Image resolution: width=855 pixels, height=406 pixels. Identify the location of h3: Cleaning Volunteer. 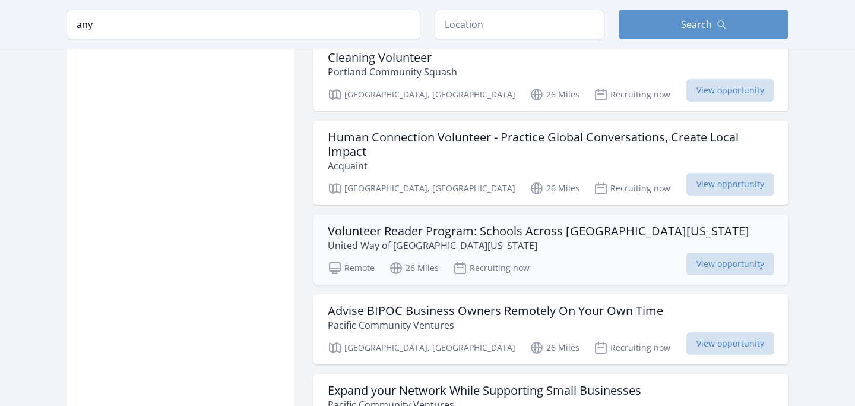
(392, 58).